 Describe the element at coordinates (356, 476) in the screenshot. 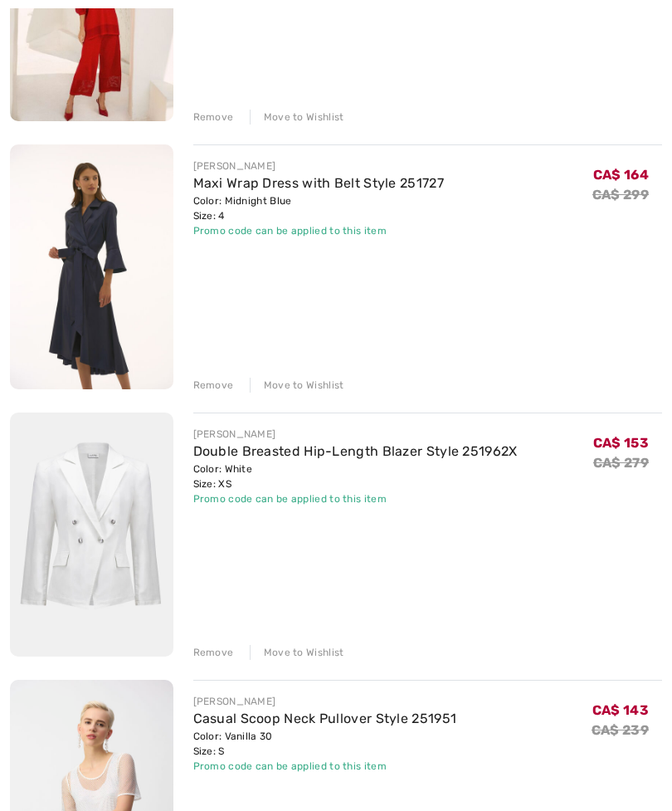

I see `div: Color: White Size: XS` at that location.